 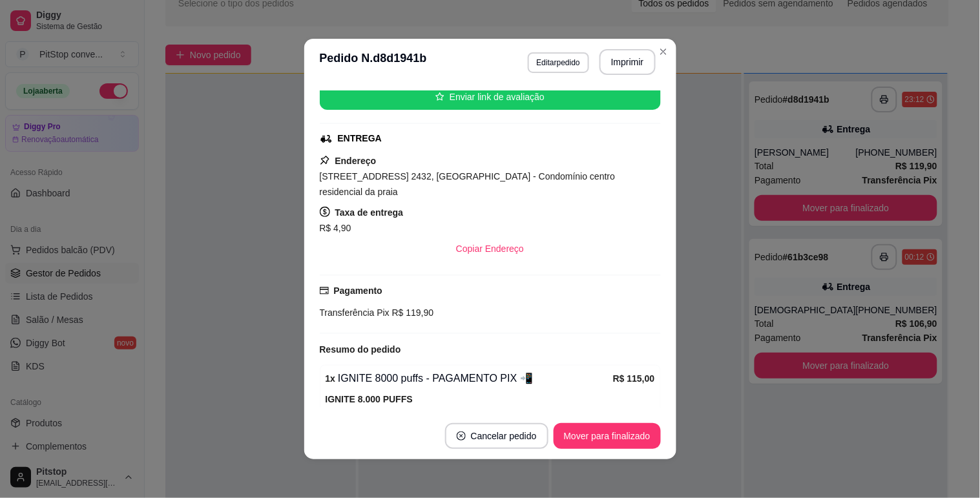 I want to click on span: R$ 119,90, so click(x=412, y=312).